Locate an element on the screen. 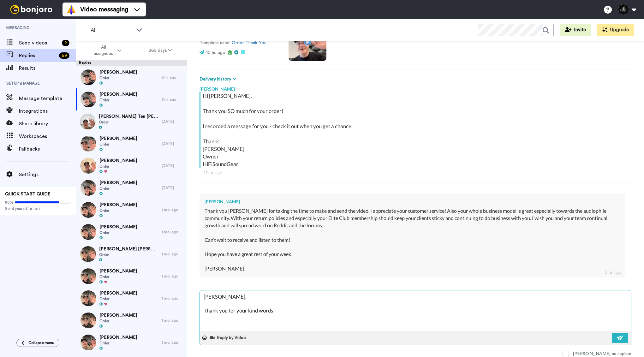 The image size is (644, 357). span: Settings is located at coordinates (48, 175).